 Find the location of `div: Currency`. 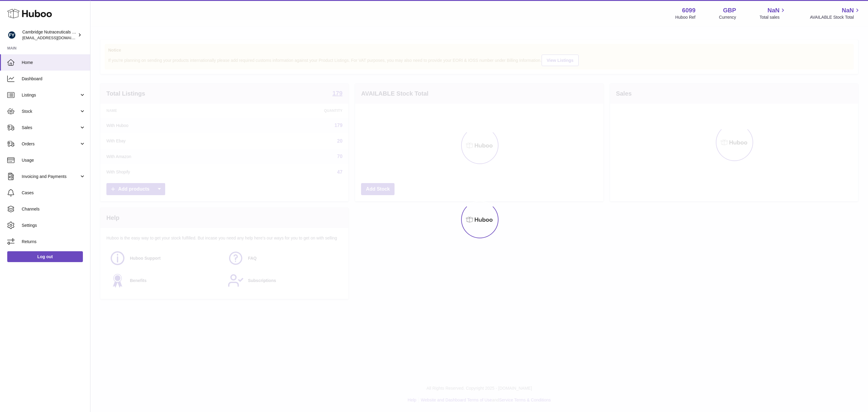

div: Currency is located at coordinates (728, 17).